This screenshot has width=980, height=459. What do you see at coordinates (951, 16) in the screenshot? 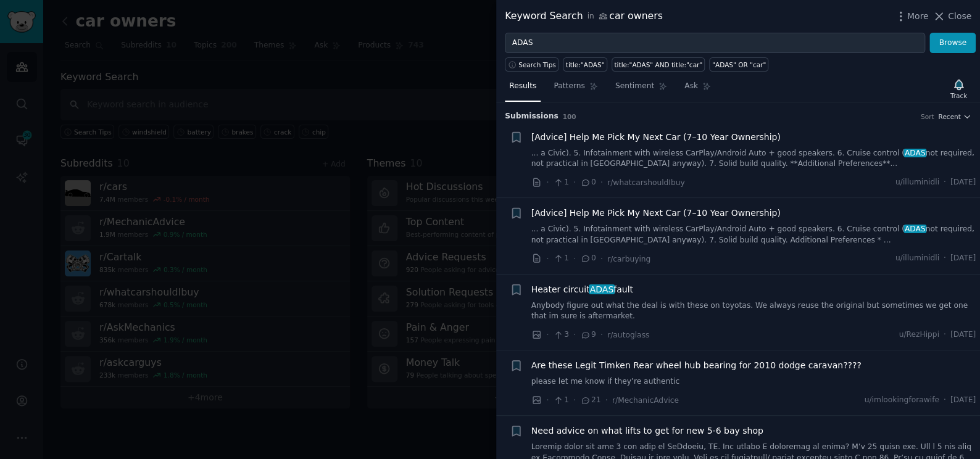
I see `button: Close` at bounding box center [951, 16].